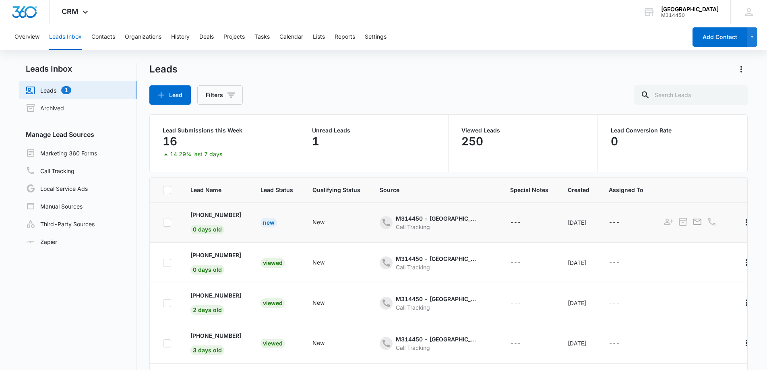 The width and height of the screenshot is (767, 370). What do you see at coordinates (27, 37) in the screenshot?
I see `button: Overview` at bounding box center [27, 37].